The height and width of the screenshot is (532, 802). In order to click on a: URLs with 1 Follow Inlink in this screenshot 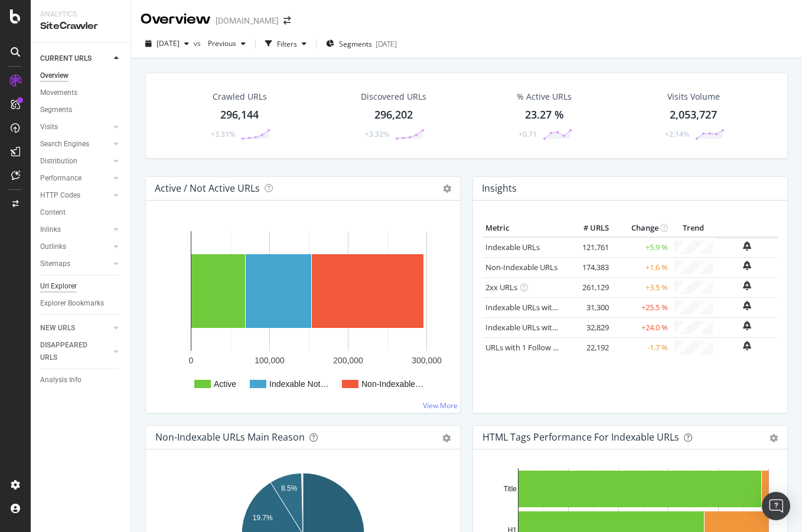, I will do `click(529, 348)`.